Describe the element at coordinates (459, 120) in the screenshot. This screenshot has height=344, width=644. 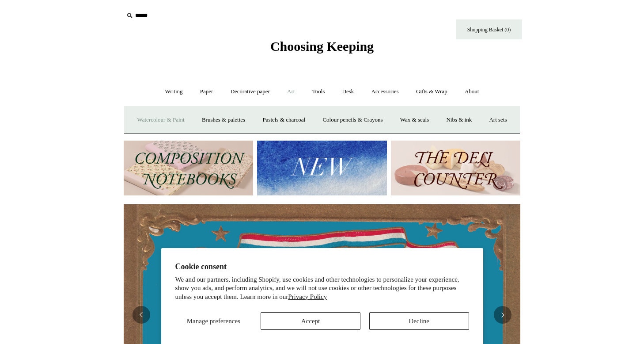
I see `a: Nibs & ink` at that location.